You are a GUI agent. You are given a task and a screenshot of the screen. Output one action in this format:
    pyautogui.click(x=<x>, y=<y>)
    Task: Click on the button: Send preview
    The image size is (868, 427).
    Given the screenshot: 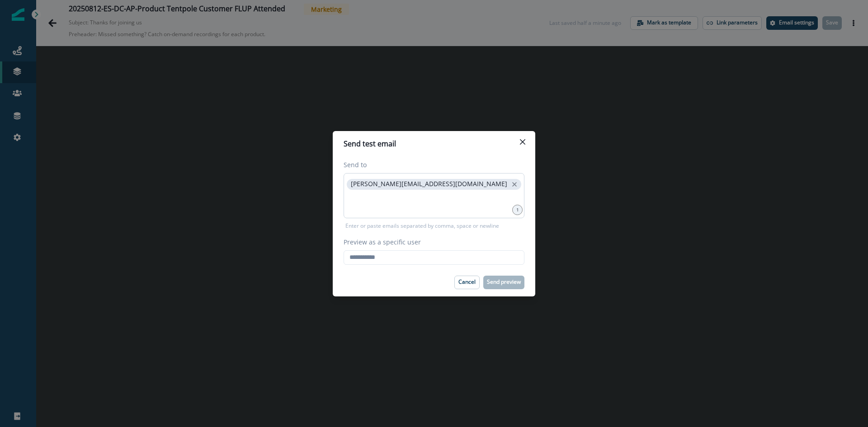 What is the action you would take?
    pyautogui.click(x=504, y=282)
    